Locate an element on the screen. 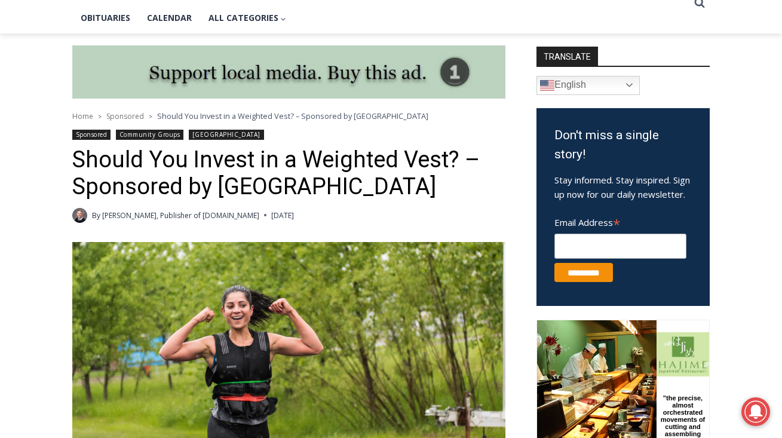 This screenshot has height=438, width=782. a: English is located at coordinates (588, 85).